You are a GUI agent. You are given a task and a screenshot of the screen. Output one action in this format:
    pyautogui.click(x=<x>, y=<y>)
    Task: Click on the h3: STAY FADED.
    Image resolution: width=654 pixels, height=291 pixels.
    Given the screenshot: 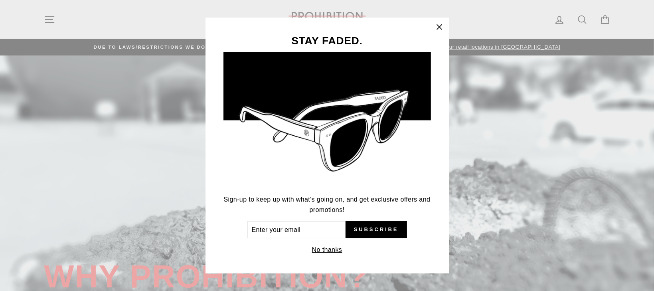 What is the action you would take?
    pyautogui.click(x=327, y=41)
    